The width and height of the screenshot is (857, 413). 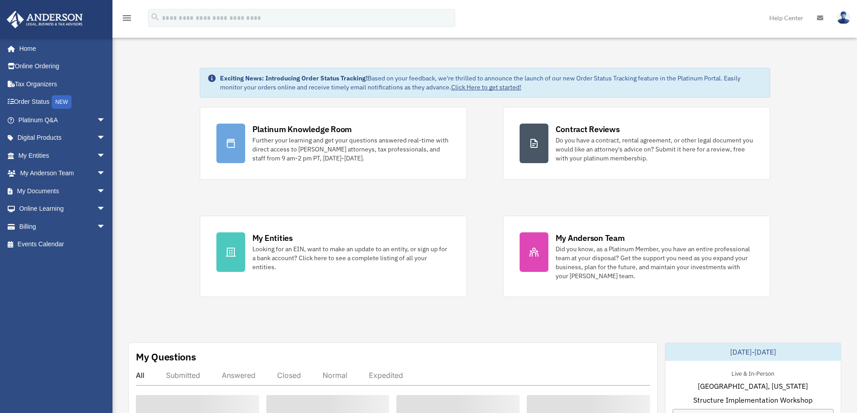 What do you see at coordinates (491, 83) in the screenshot?
I see `div: Based on your feedback, we're thrilled to announce the launch of our new Order Status Tracking fe...` at bounding box center [491, 83].